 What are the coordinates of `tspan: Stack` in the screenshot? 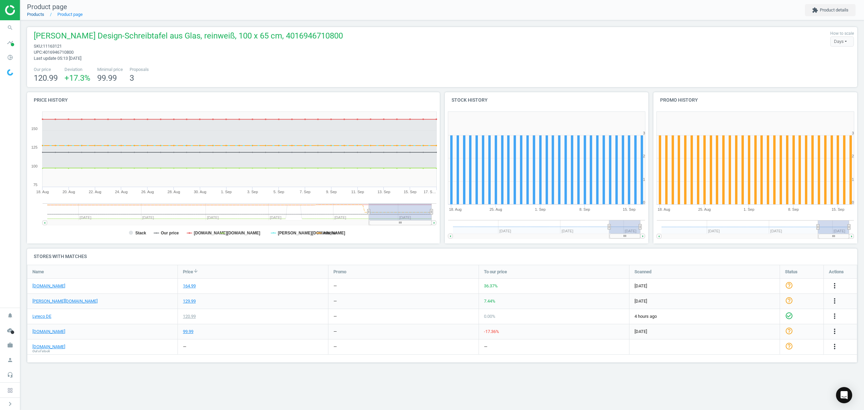 It's located at (141, 233).